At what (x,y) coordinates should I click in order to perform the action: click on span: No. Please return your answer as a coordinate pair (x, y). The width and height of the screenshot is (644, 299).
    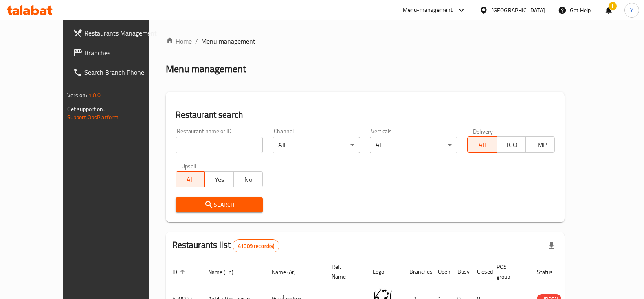
    Looking at the image, I should click on (248, 179).